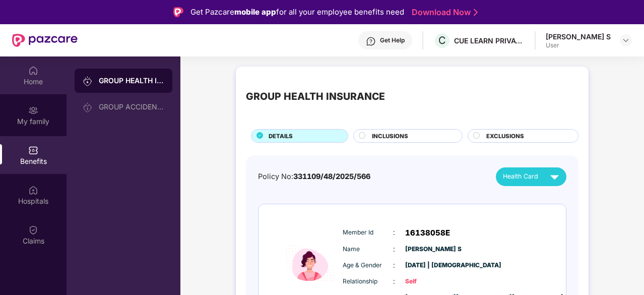 The width and height of the screenshot is (644, 295). What do you see at coordinates (392, 40) in the screenshot?
I see `div: Get Help` at bounding box center [392, 40].